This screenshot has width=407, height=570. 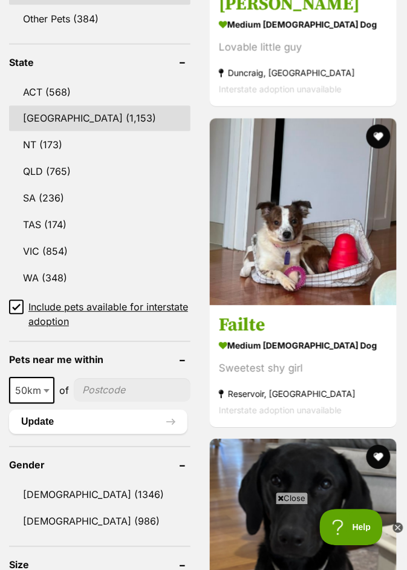 I want to click on a: Other Pets (384), so click(x=100, y=19).